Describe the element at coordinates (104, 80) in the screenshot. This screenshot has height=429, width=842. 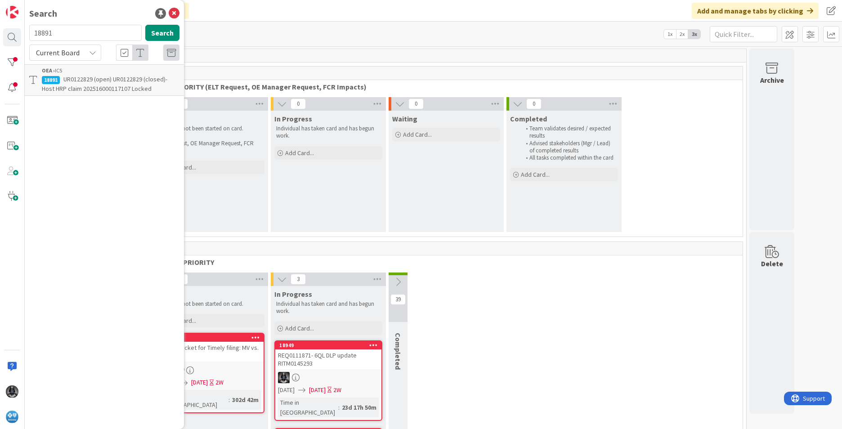
I see `a: OEA ›ICS18891UR0122829 (open) UR0122829 (closed)-Host HRP claim 202516000117107 Locked` at that location.